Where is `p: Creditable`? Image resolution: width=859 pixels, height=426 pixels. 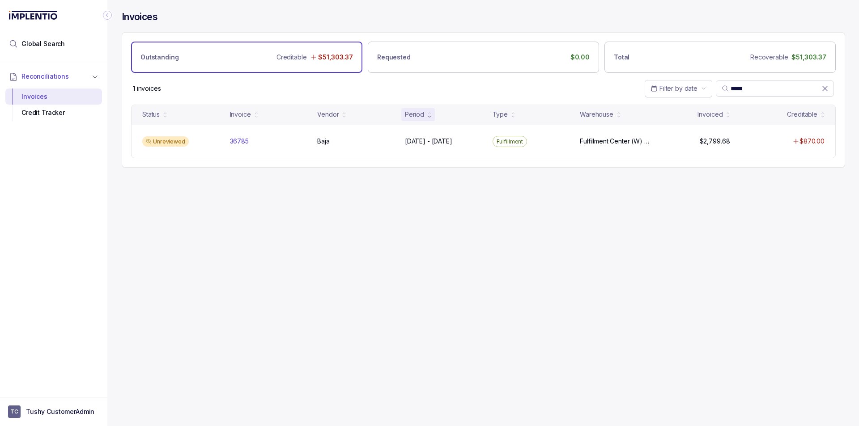
p: Creditable is located at coordinates (292, 57).